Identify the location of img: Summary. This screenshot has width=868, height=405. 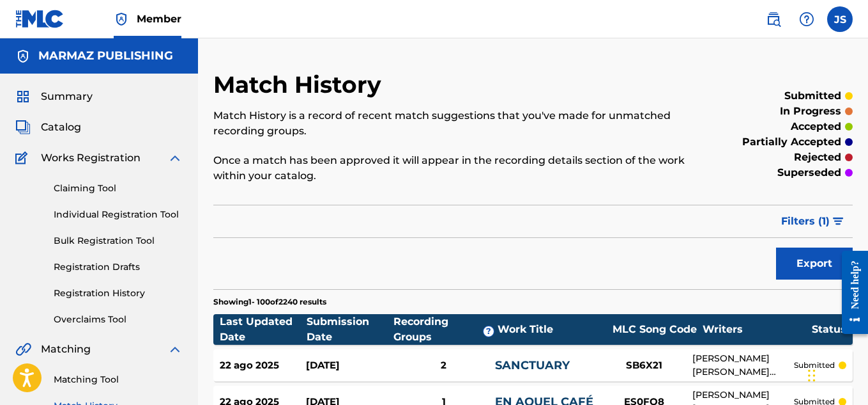
(23, 97).